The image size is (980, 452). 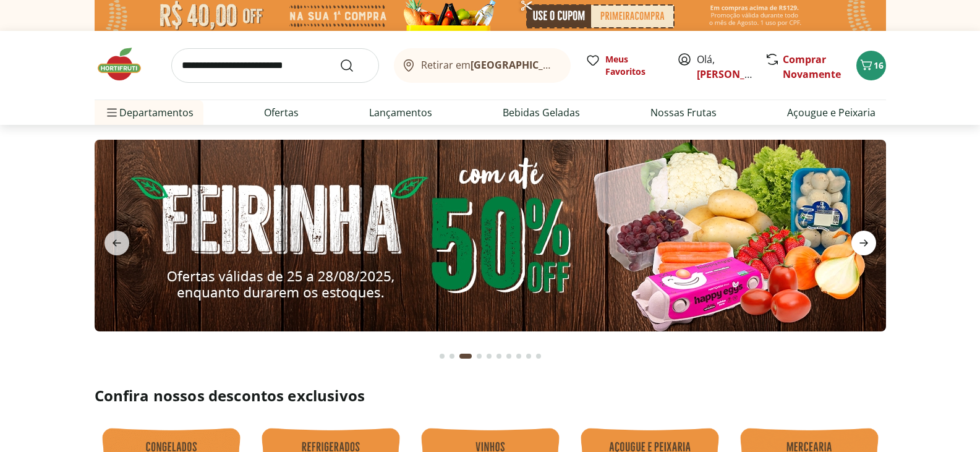 I want to click on button: next, so click(x=864, y=243).